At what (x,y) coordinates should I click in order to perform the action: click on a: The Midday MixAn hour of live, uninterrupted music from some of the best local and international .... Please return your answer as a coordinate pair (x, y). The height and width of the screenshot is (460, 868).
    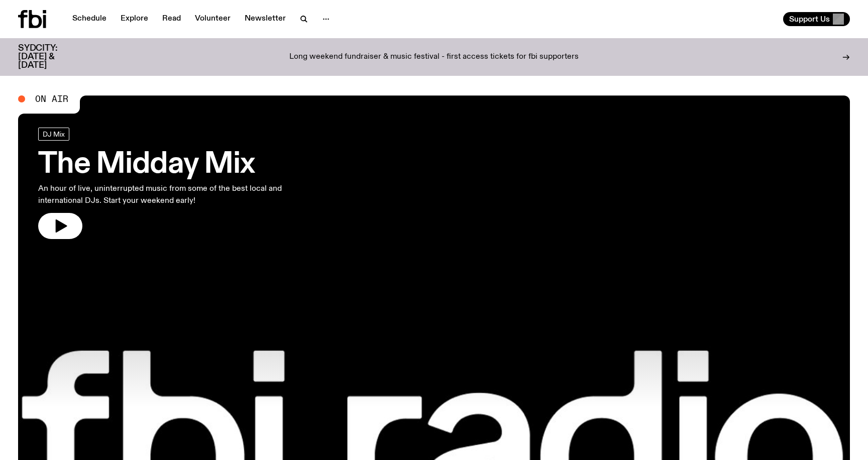
    Looking at the image, I should click on (167, 184).